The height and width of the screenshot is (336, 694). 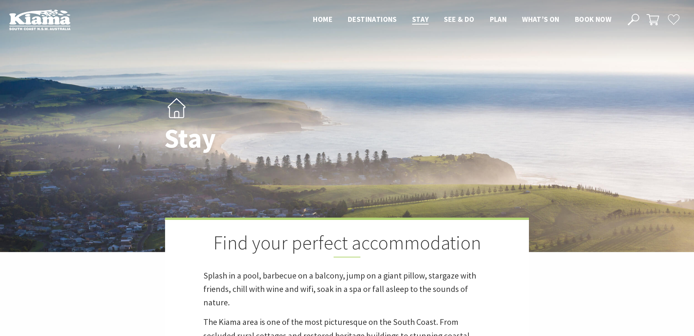 I want to click on span: Book now, so click(x=593, y=19).